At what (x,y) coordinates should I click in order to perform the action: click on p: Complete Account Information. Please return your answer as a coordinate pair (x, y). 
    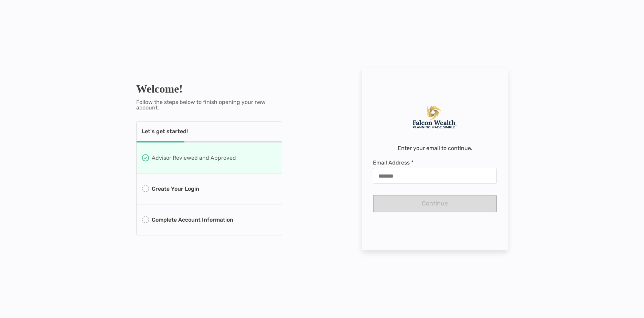
    Looking at the image, I should click on (193, 220).